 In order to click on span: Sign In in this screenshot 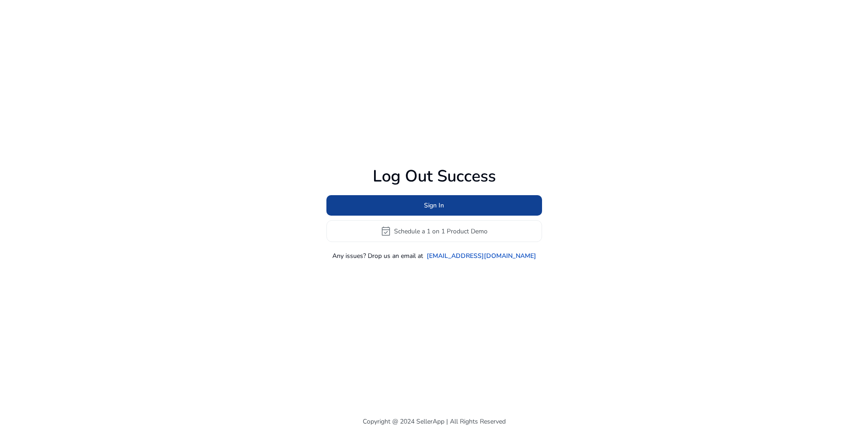, I will do `click(434, 205)`.